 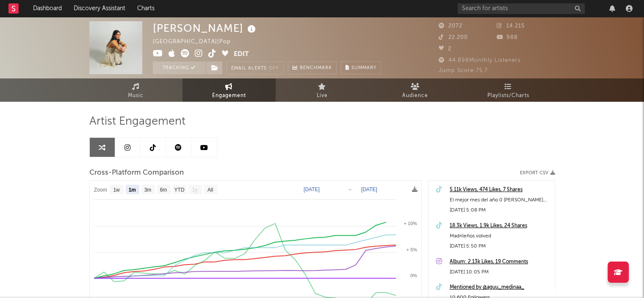 I want to click on button: Email AlertsOff, so click(x=255, y=68).